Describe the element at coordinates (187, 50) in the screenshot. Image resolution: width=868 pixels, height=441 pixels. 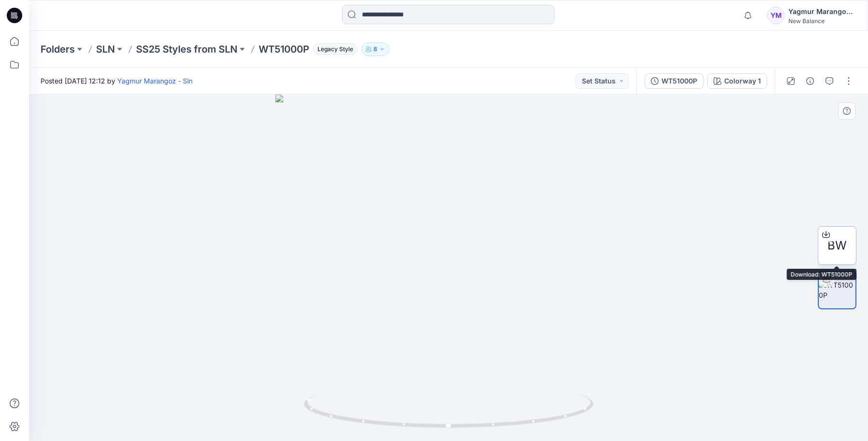
I see `a: SS25 Styles from SLN` at that location.